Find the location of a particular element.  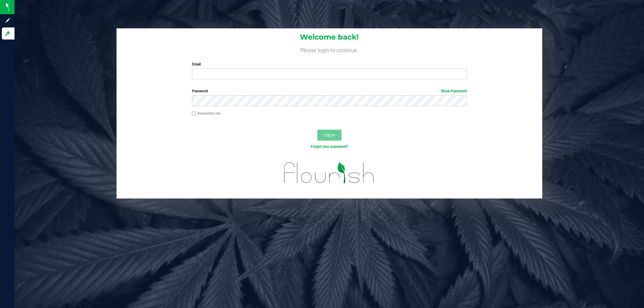

a: Show Password is located at coordinates (454, 91).